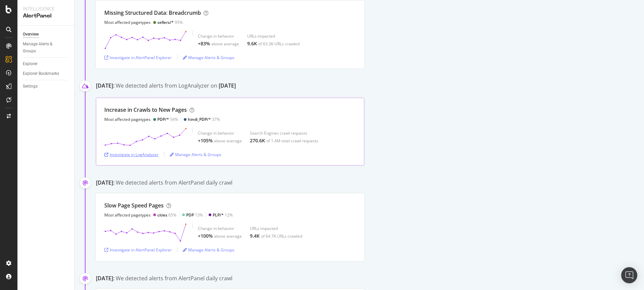 This screenshot has width=644, height=290. Describe the element at coordinates (629, 275) in the screenshot. I see `div: Open Intercom Messenger` at that location.